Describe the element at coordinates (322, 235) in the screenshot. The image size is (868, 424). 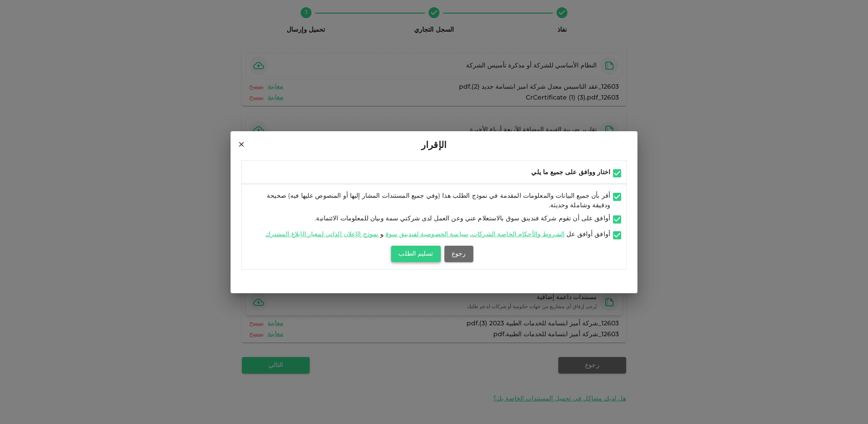
I see `a: نموذج الإعلان الذاتي لمعيار الإبلاغ المشترك` at that location.